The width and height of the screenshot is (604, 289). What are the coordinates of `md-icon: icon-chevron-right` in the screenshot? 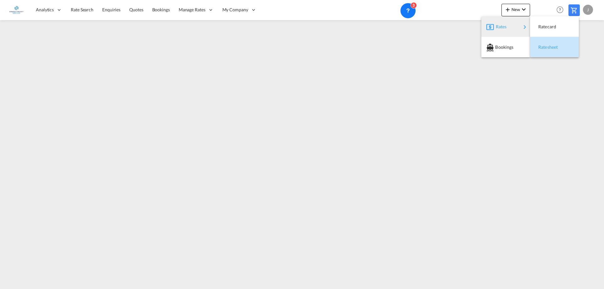 It's located at (525, 27).